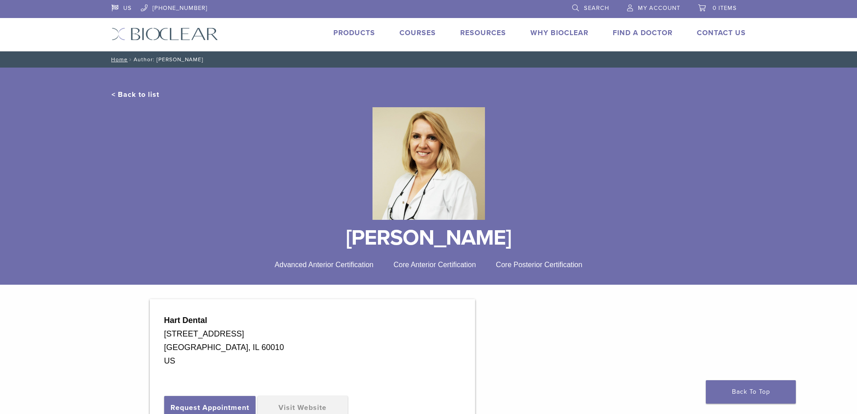 This screenshot has width=857, height=414. What do you see at coordinates (135, 95) in the screenshot?
I see `a: < Back to list` at bounding box center [135, 95].